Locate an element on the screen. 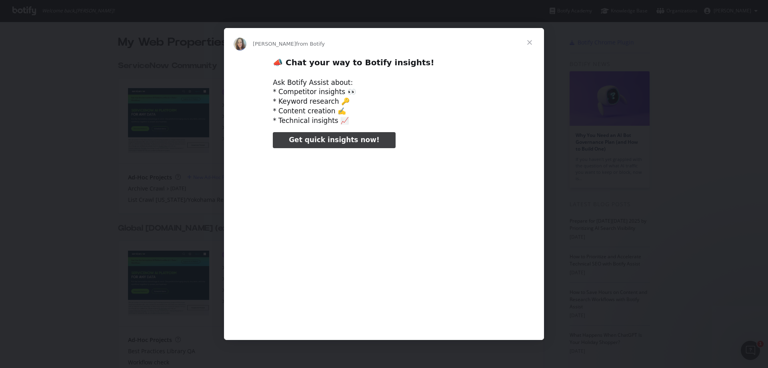 This screenshot has width=768, height=368. span: Get quick insights now! is located at coordinates (334, 140).